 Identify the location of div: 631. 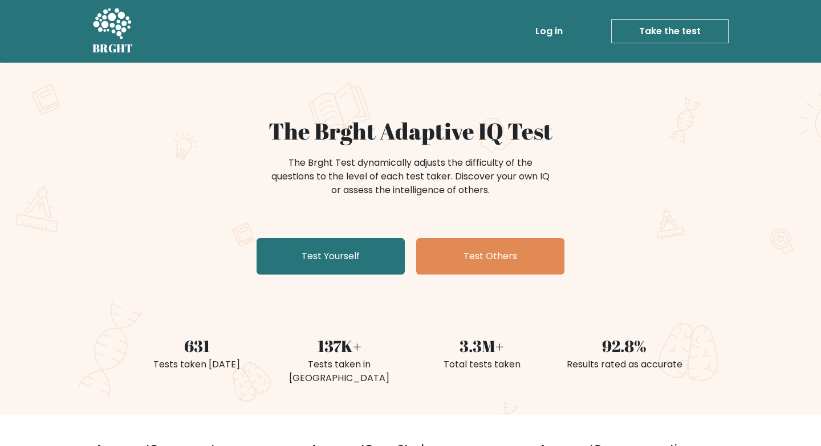
(197, 346).